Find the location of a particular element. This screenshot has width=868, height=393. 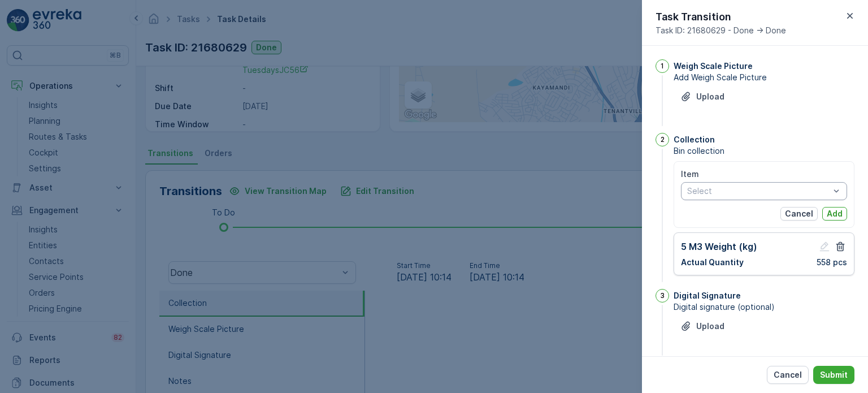

span: Digital signature (optional) is located at coordinates (764, 307).